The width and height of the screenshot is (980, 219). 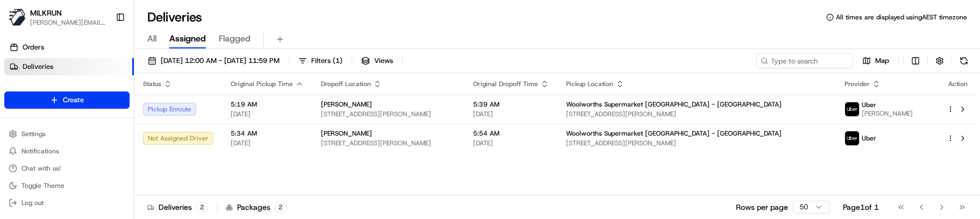 I want to click on span: Provider, so click(x=857, y=84).